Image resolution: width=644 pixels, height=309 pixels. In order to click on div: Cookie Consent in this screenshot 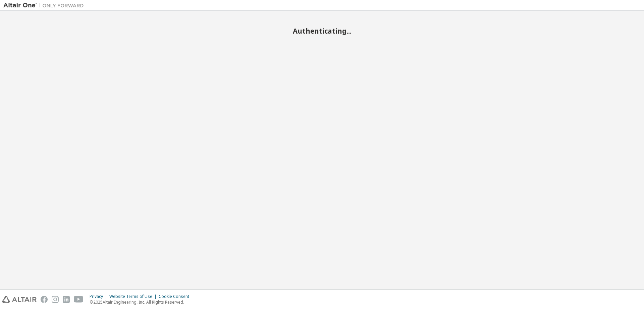, I will do `click(176, 296)`.